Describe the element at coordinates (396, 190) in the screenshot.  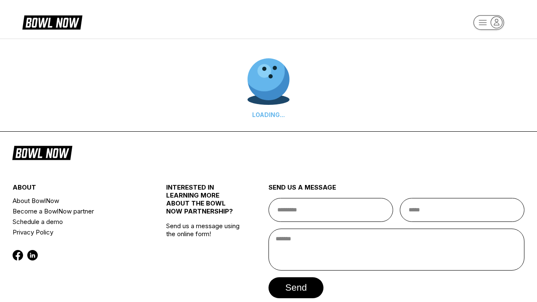
I see `div: send us a message` at that location.